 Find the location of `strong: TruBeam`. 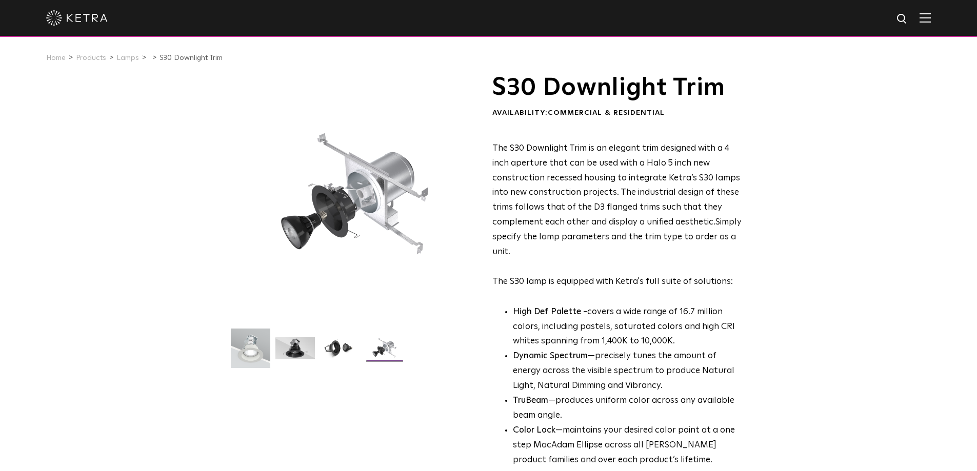

strong: TruBeam is located at coordinates (530, 401).